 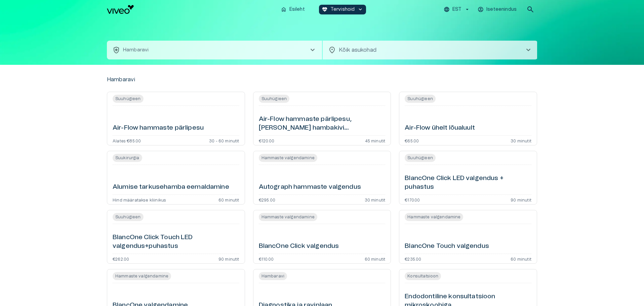 What do you see at coordinates (440, 128) in the screenshot?
I see `h6: Air-Flow ühelt lõualuult` at bounding box center [440, 128].